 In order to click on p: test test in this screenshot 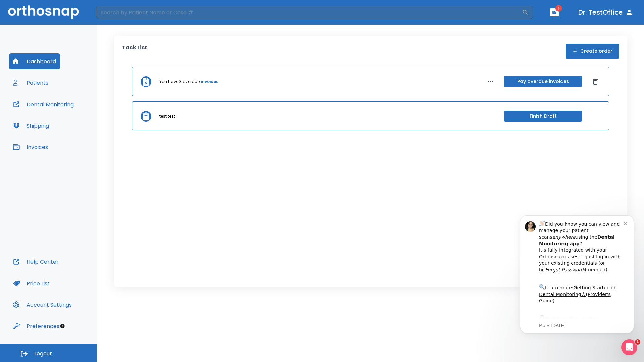, I will do `click(167, 116)`.